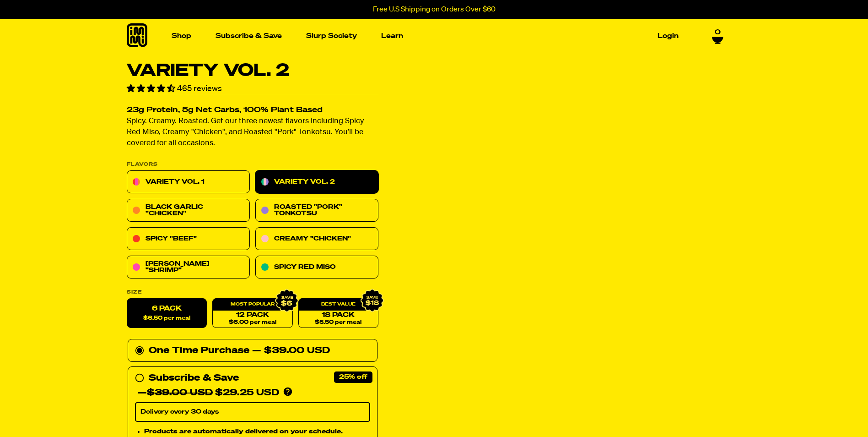  I want to click on a: Spicy Red Miso, so click(317, 267).